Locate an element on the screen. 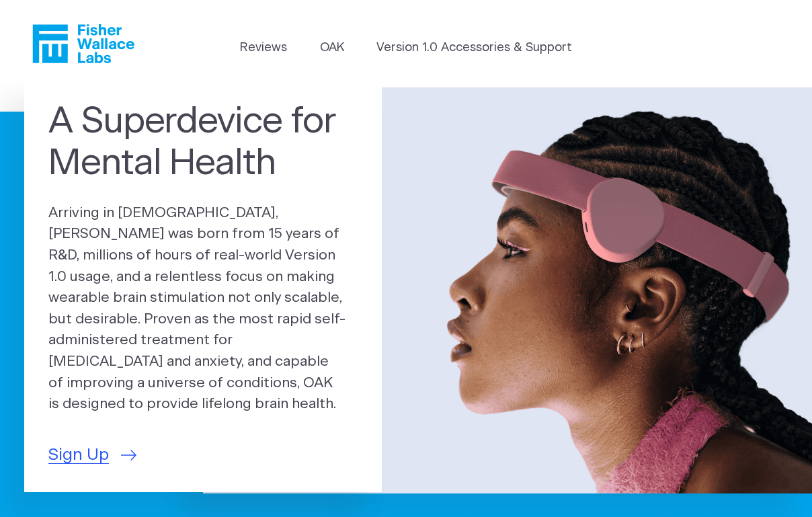 This screenshot has width=812, height=517. h1: A Superdevice for Mental Health is located at coordinates (203, 143).